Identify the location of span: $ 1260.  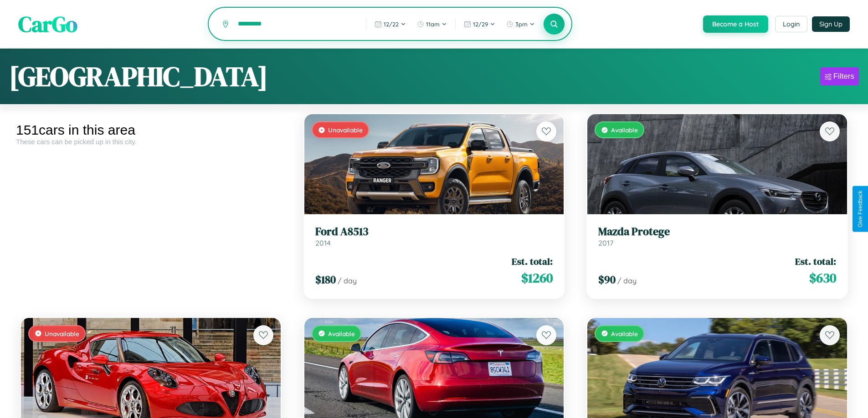
(537, 278).